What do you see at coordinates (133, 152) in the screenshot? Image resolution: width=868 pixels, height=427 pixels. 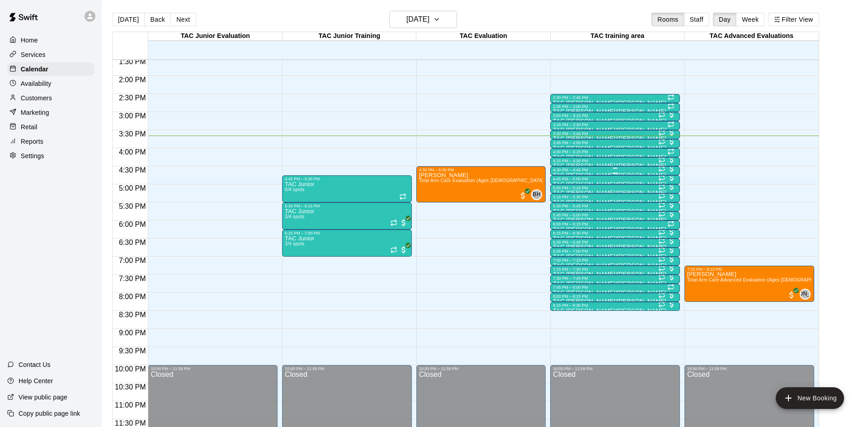 I see `span: 4:00 PM` at bounding box center [133, 152].